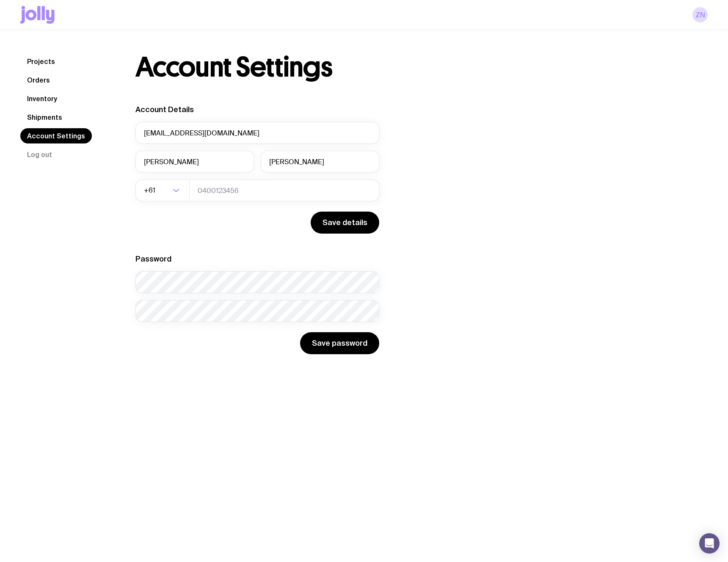  I want to click on a: Account Settings, so click(56, 136).